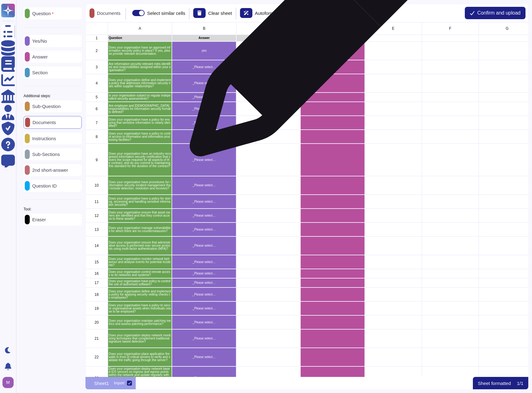 The image size is (532, 393). Describe the element at coordinates (140, 262) in the screenshot. I see `p: Does your organisation monitor network behaviour and analyse events for potential incidents?` at that location.